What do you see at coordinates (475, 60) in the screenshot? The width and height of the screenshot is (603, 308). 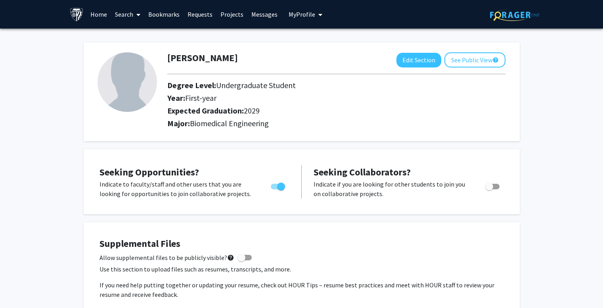 I see `button: See Public View` at bounding box center [475, 60].